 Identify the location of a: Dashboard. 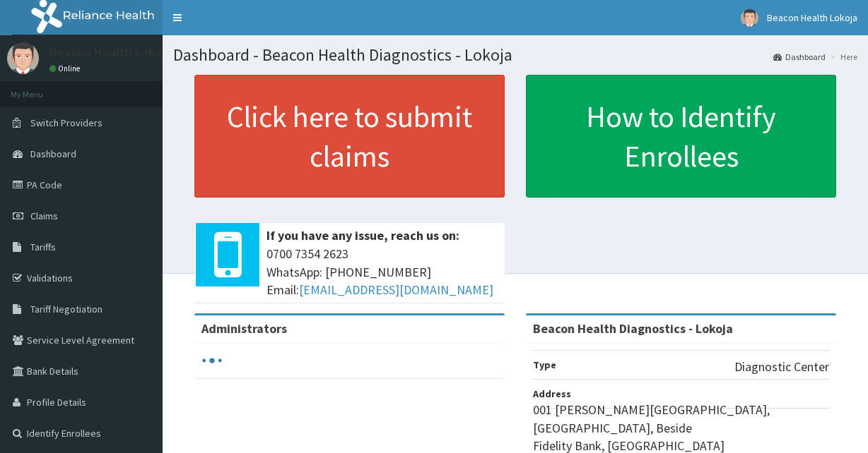
(800, 57).